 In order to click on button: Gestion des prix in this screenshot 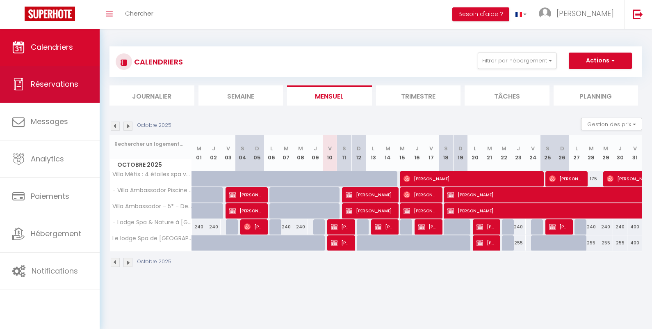, I will do `click(612, 124)`.